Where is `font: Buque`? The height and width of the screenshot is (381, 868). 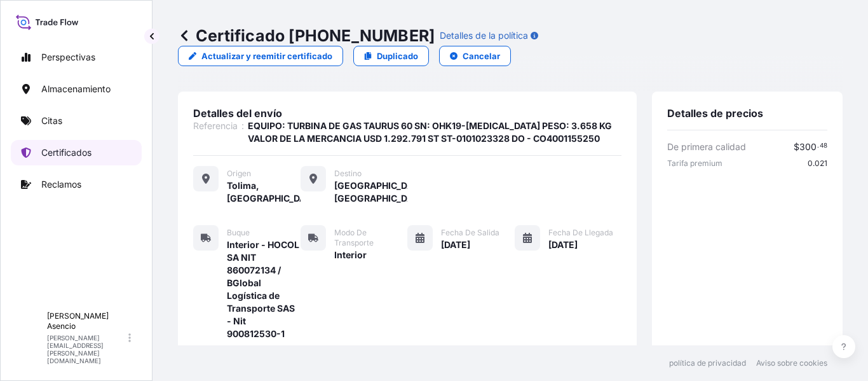 font: Buque is located at coordinates (238, 232).